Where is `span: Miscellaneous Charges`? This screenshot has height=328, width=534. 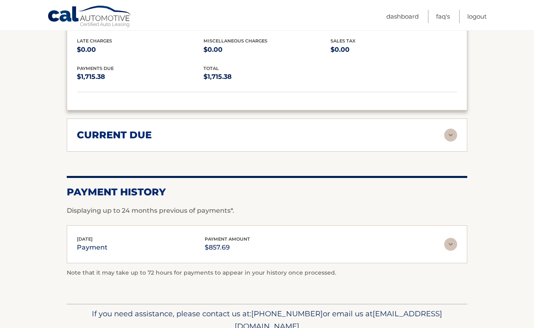 span: Miscellaneous Charges is located at coordinates (236, 41).